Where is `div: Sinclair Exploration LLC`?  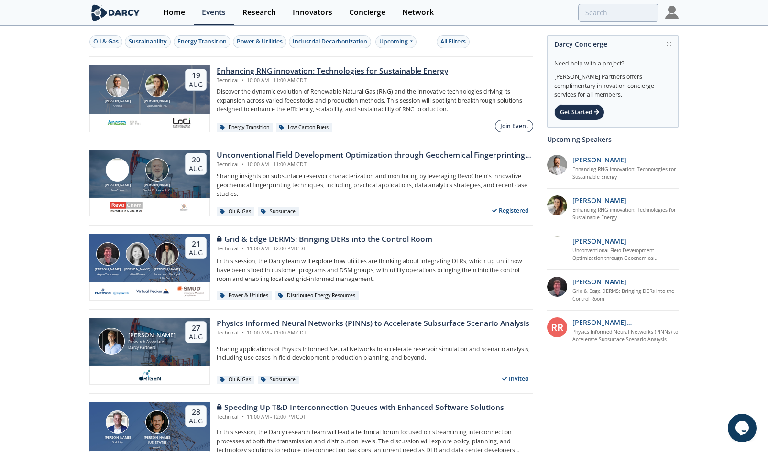 div: Sinclair Exploration LLC is located at coordinates (157, 190).